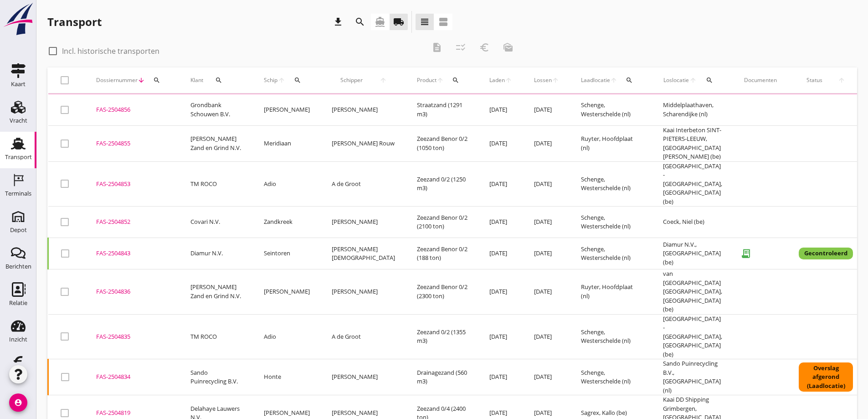  Describe the element at coordinates (132, 144) in the screenshot. I see `div: FAS-2504855` at that location.